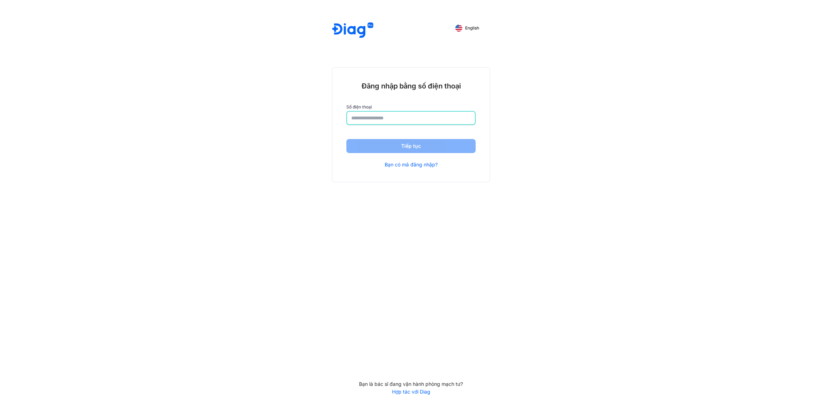 The width and height of the screenshot is (822, 409). I want to click on a: Hợp tác với Diag, so click(411, 392).